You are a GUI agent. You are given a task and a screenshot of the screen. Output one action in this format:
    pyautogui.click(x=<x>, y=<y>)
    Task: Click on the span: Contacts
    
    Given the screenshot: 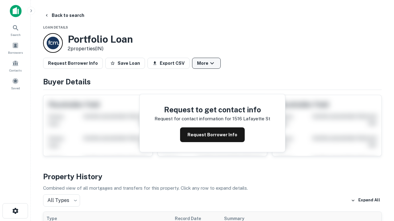 What is the action you would take?
    pyautogui.click(x=15, y=70)
    